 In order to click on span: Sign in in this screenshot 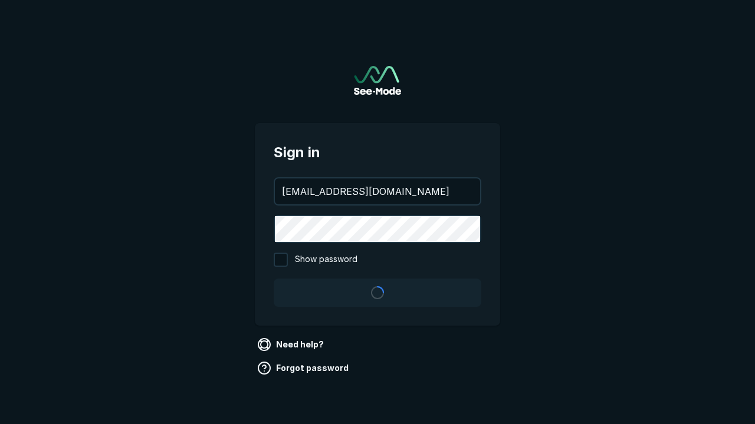, I will do `click(377, 153)`.